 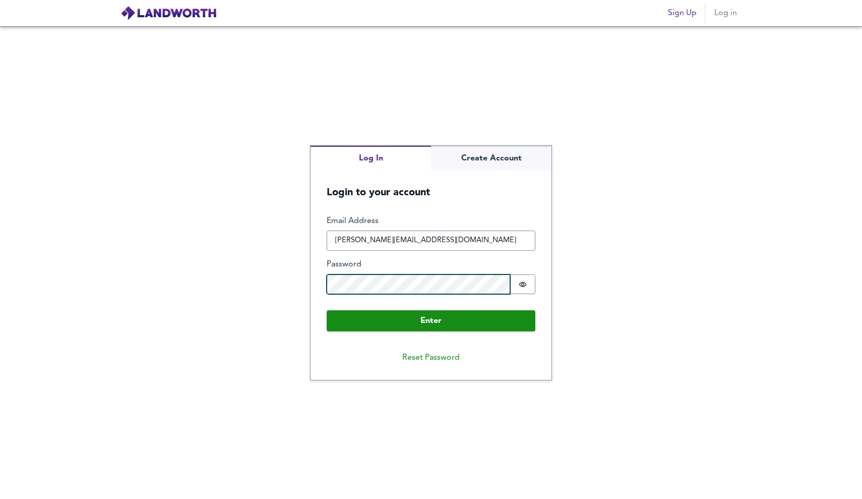 What do you see at coordinates (431, 321) in the screenshot?
I see `button: Enter` at bounding box center [431, 321].